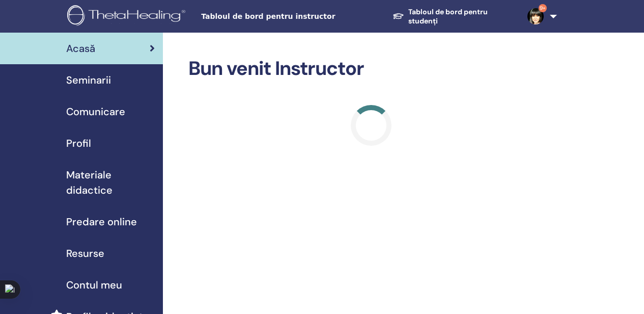 The image size is (644, 314). Describe the element at coordinates (89, 80) in the screenshot. I see `span: Seminarii` at that location.